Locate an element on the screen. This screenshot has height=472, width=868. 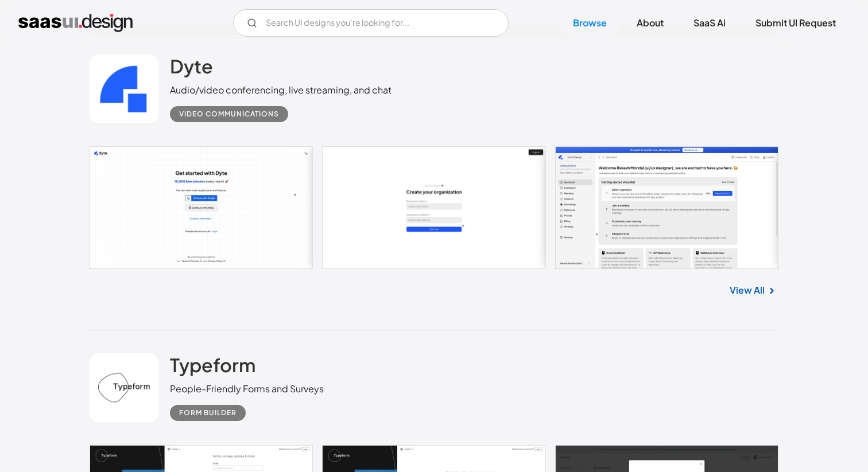
a: Dyte is located at coordinates (191, 69).